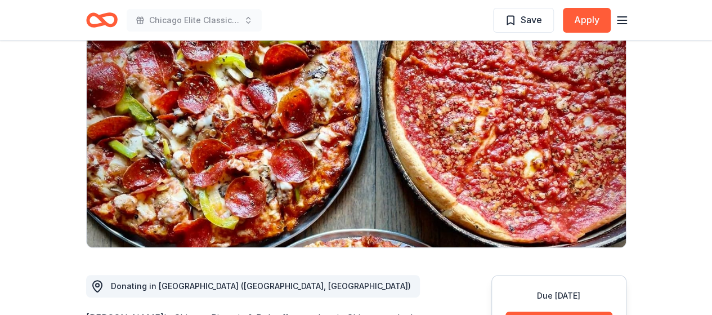 The height and width of the screenshot is (315, 712). What do you see at coordinates (102, 20) in the screenshot?
I see `a: Home` at bounding box center [102, 20].